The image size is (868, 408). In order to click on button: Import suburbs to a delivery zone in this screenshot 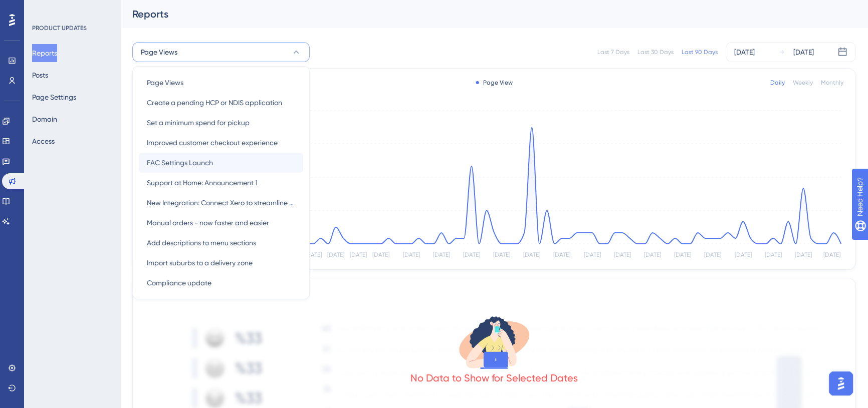, I will do `click(221, 263)`.